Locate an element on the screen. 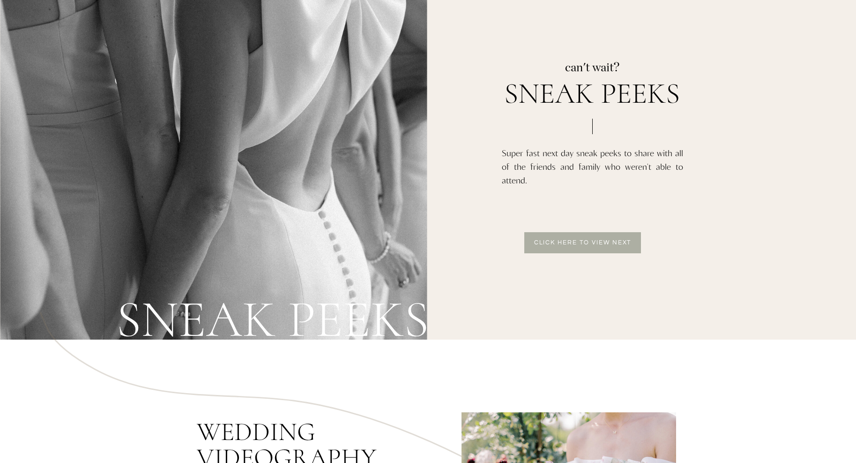 Image resolution: width=856 pixels, height=463 pixels. a: Click here to view next is located at coordinates (583, 243).